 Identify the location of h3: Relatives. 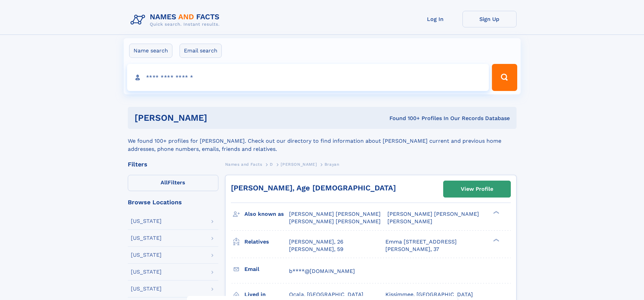
(267, 241).